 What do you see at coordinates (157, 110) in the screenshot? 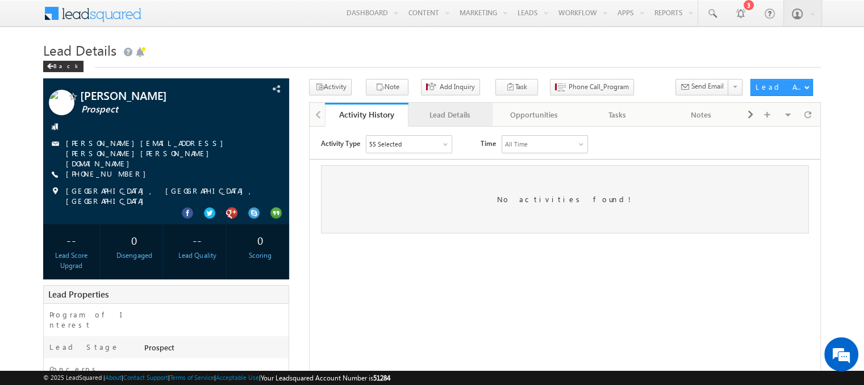
I see `span: Prospect` at bounding box center [157, 110].